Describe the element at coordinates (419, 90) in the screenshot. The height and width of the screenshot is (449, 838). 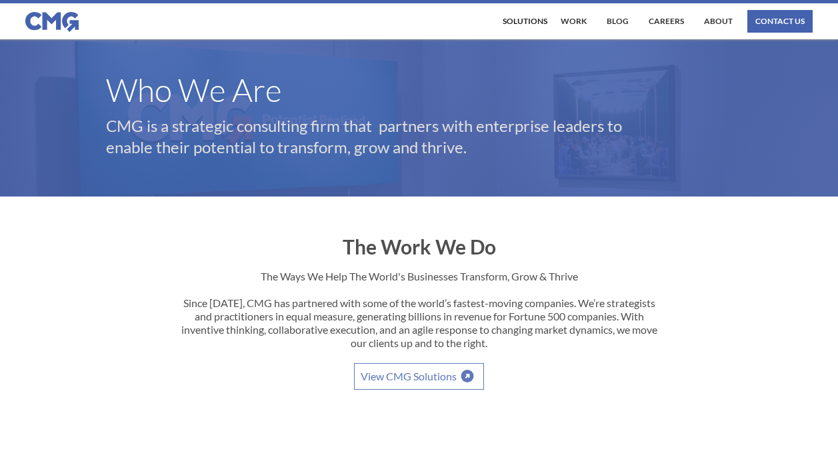
I see `h1: Who We Are` at that location.